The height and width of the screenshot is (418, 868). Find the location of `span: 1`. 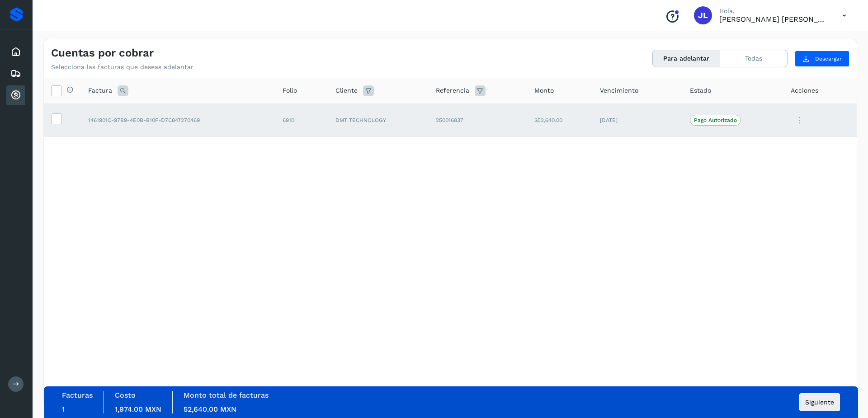

span: 1 is located at coordinates (63, 409).